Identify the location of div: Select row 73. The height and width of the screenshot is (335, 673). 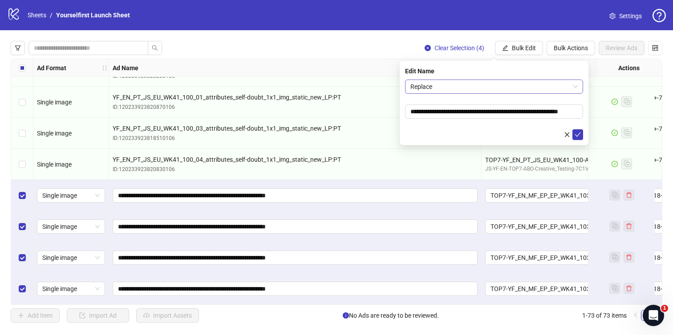
(22, 289).